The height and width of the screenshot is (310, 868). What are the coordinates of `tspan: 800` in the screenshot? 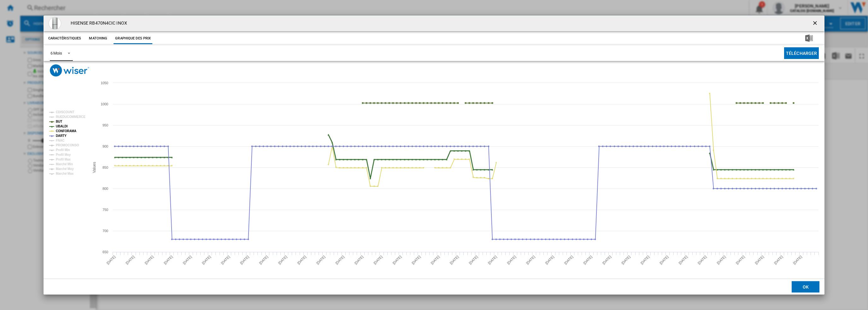 It's located at (106, 189).